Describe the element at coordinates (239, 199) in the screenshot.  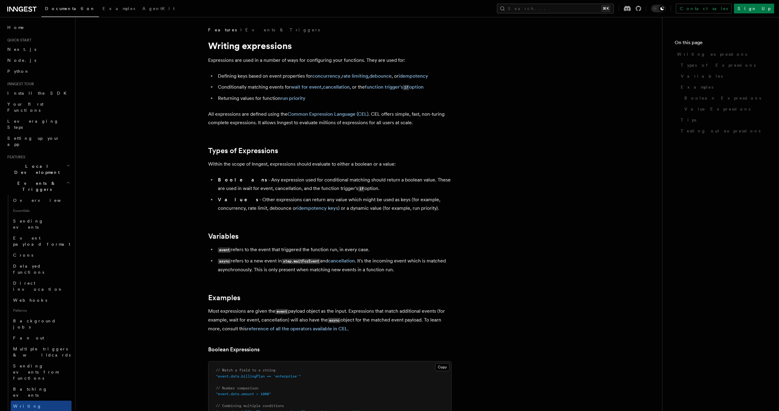
I see `strong: Values` at that location.